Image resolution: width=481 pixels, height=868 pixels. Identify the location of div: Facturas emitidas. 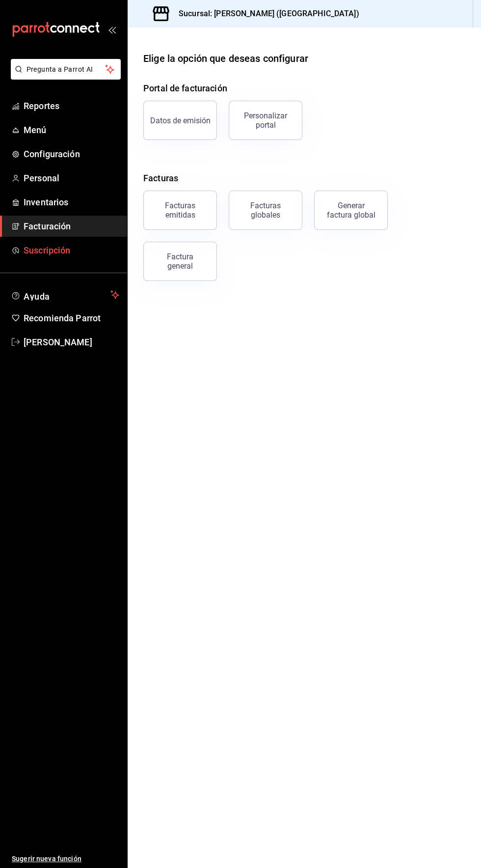
(180, 210).